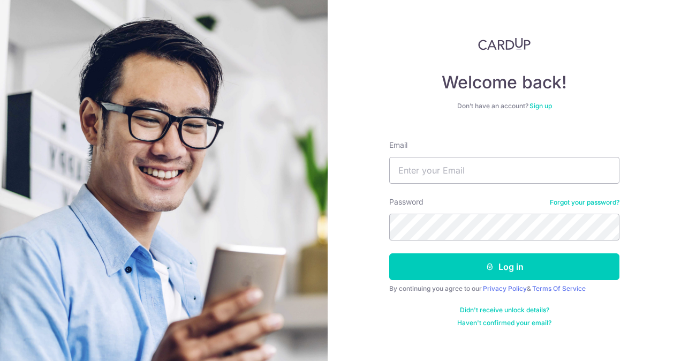 This screenshot has height=361, width=681. Describe the element at coordinates (559, 288) in the screenshot. I see `a: Terms Of Service` at that location.